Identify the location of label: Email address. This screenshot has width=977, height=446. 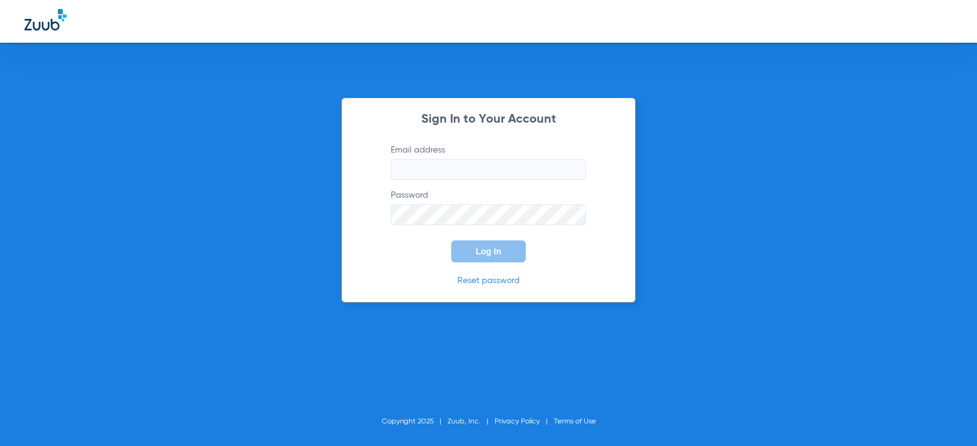
(488, 162).